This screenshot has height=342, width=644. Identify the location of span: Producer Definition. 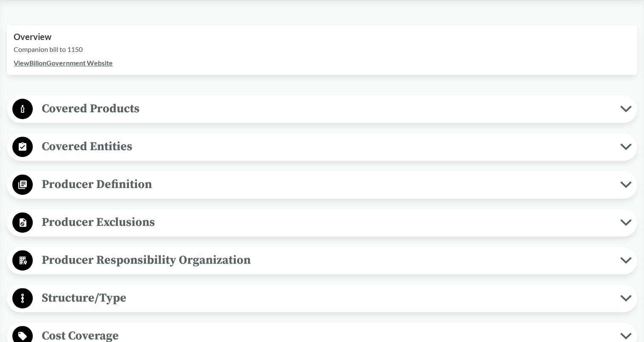
(326, 184).